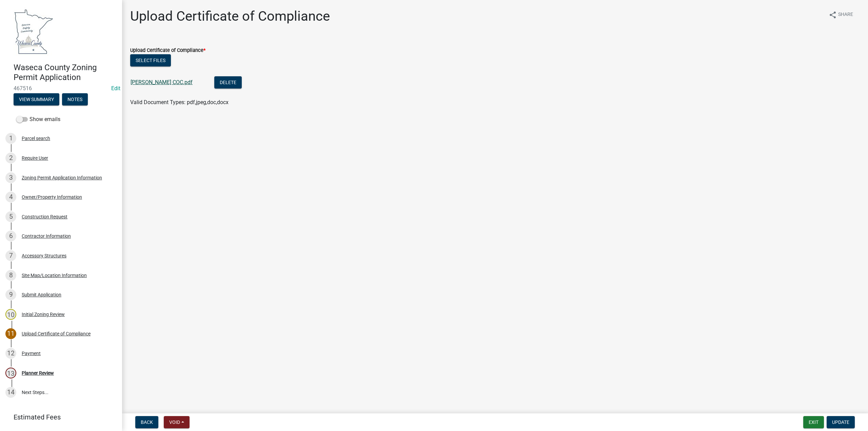 The image size is (868, 431). I want to click on button: Exit, so click(813, 423).